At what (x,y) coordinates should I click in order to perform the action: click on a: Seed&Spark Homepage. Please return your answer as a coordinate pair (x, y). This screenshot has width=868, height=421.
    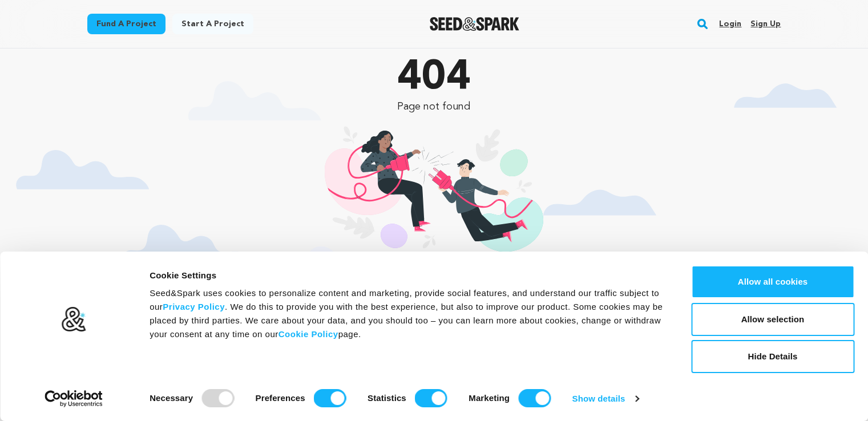
    Looking at the image, I should click on (474, 24).